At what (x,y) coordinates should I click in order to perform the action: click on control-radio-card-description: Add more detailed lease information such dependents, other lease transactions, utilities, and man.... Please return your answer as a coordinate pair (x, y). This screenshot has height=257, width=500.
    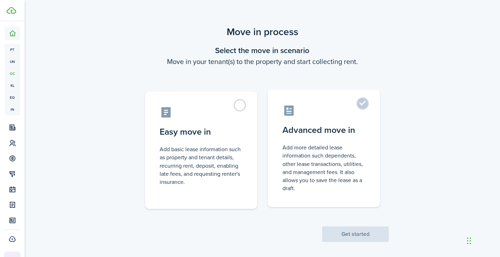
    Looking at the image, I should click on (324, 167).